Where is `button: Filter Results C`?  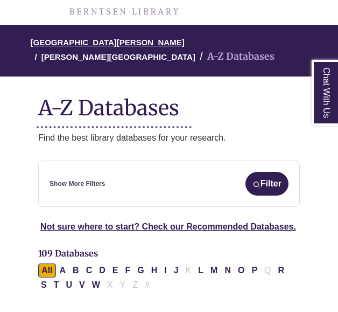 button: Filter Results C is located at coordinates (89, 270).